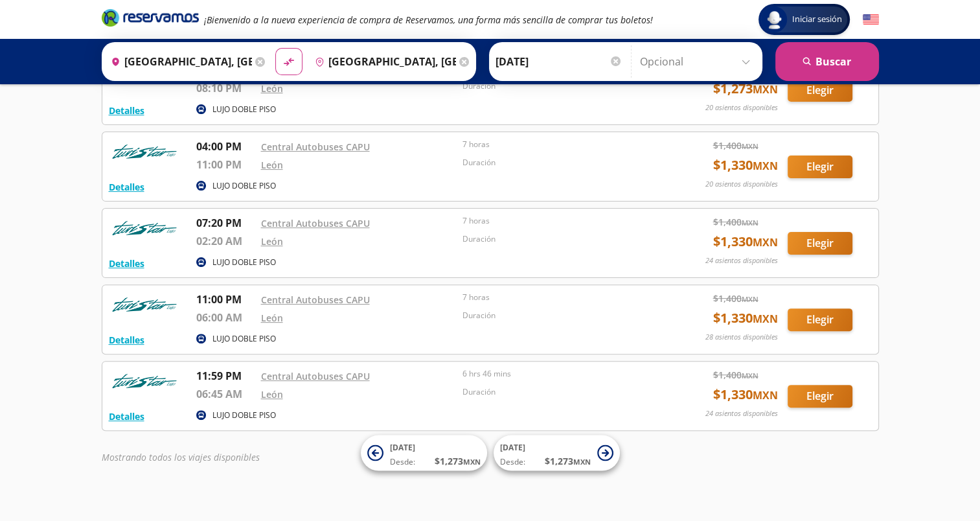 The height and width of the screenshot is (521, 980). Describe the element at coordinates (225, 147) in the screenshot. I see `p: 04:00 PM` at that location.